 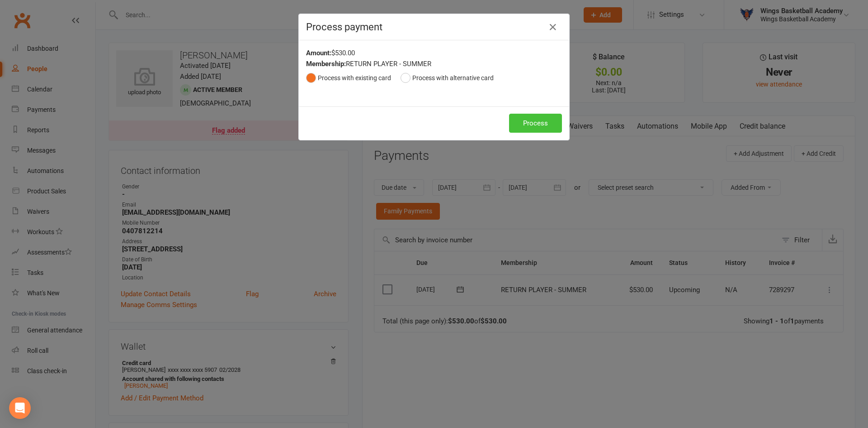 I want to click on div: RETURN PLAYER - SUMMER, so click(x=434, y=64).